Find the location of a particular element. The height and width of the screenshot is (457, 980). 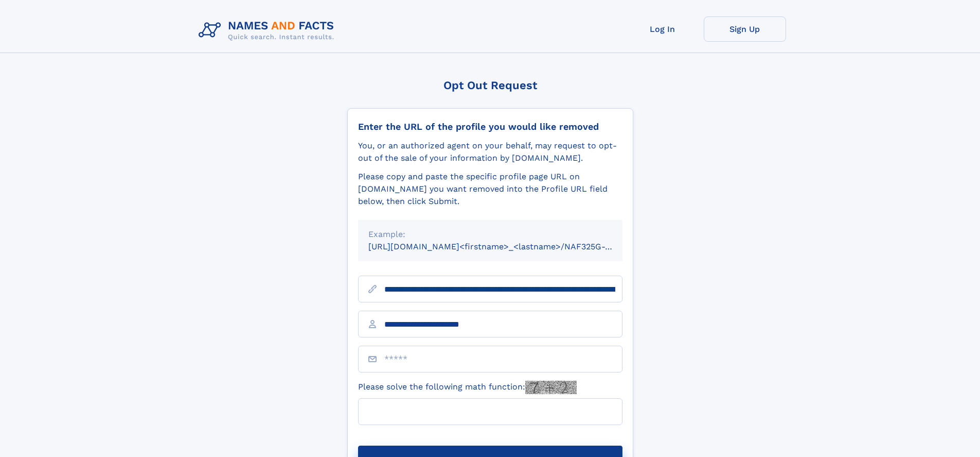

div: Example: is located at coordinates (490, 234).